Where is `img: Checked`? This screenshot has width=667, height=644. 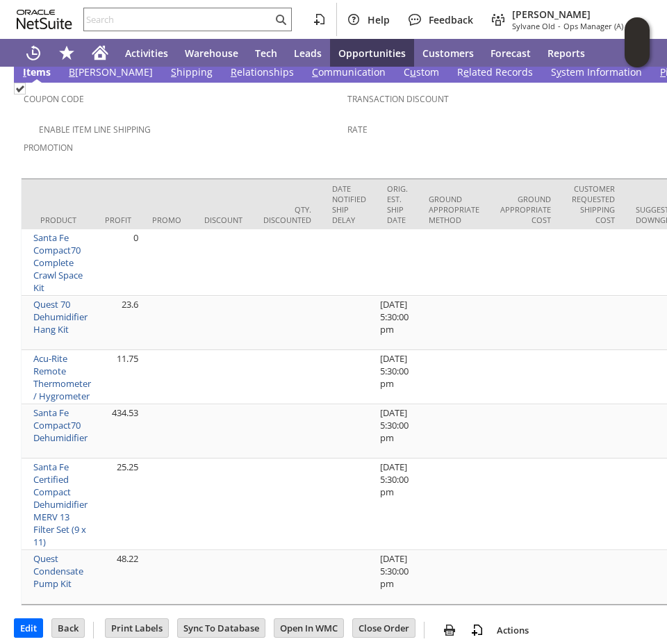
img: Checked is located at coordinates (20, 89).